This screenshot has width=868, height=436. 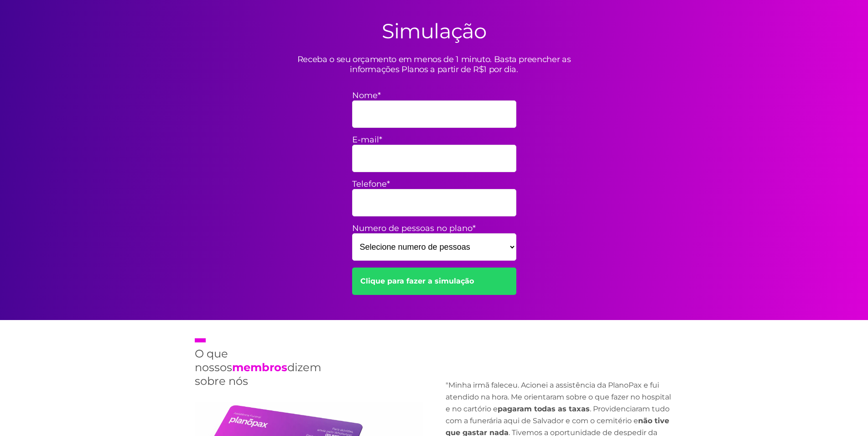 What do you see at coordinates (434, 64) in the screenshot?
I see `p: Receba o seu orçamento em menos de 1 minuto. Basta preencher as informações Planos a partir de R$...` at bounding box center [434, 64].